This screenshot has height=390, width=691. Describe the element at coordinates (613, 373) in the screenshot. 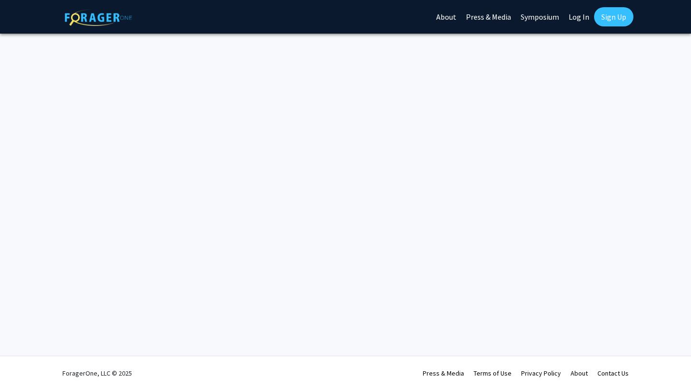

I see `a: Contact Us` at that location.